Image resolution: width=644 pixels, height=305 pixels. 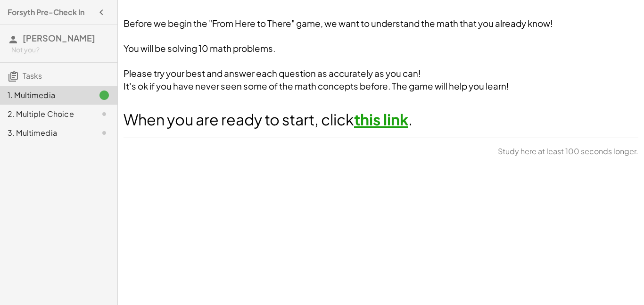 I want to click on a: this link, so click(x=381, y=120).